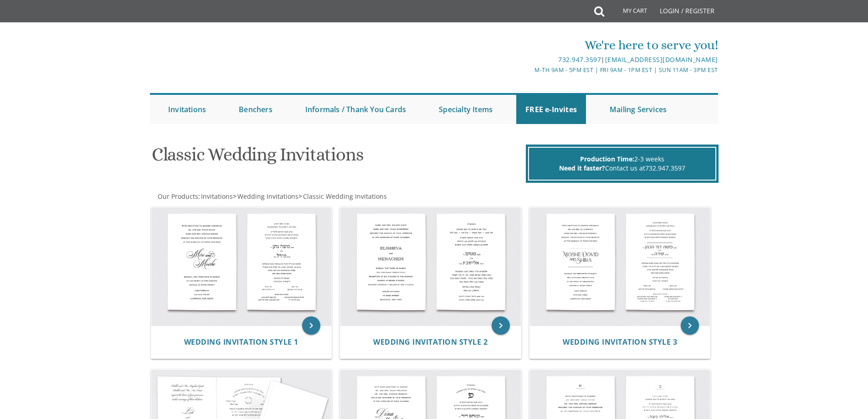 This screenshot has width=868, height=419. What do you see at coordinates (338, 158) in the screenshot?
I see `h1: Classic Wedding Invitations` at bounding box center [338, 158].